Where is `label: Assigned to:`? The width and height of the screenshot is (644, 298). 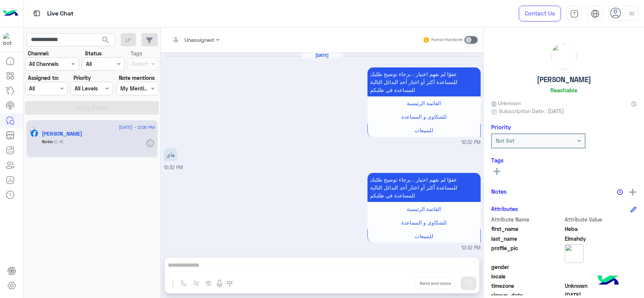 label: Assigned to: is located at coordinates (43, 78).